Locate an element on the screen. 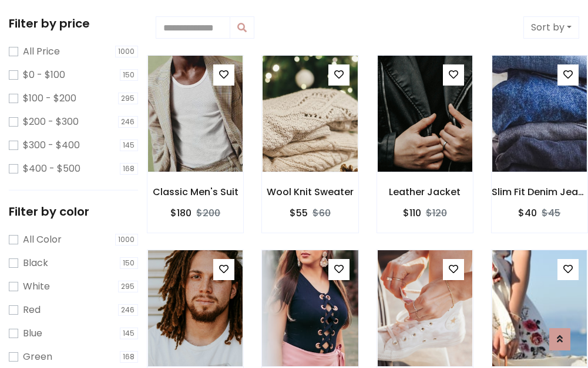  label: All Color is located at coordinates (42, 240).